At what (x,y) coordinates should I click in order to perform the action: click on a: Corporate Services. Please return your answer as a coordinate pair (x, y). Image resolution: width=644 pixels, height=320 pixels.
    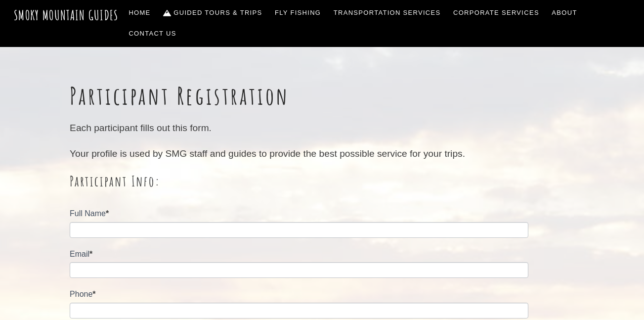
    Looking at the image, I should click on (496, 13).